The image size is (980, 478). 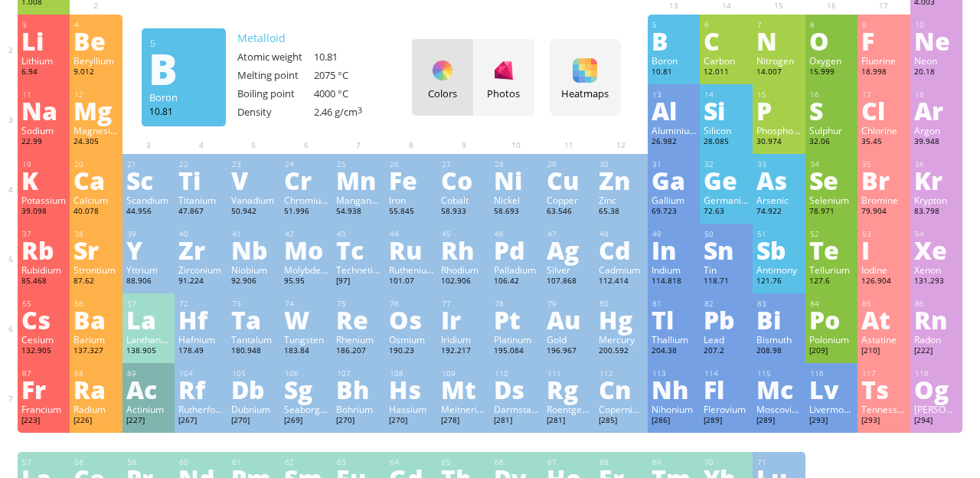 What do you see at coordinates (96, 373) in the screenshot?
I see `div: 88` at bounding box center [96, 373].